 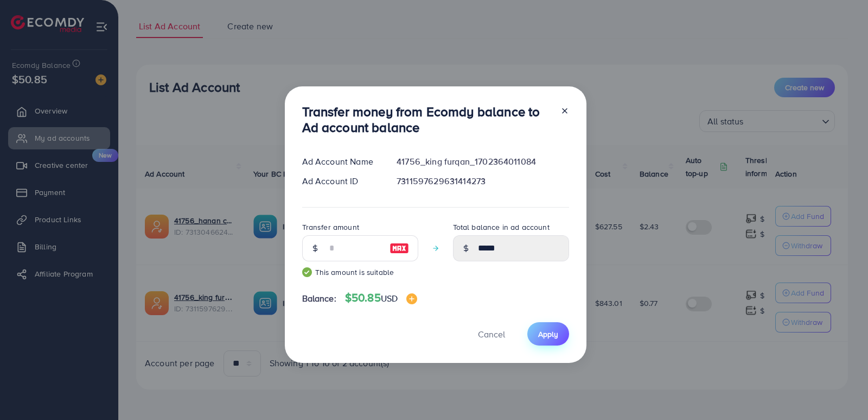 What do you see at coordinates (307, 272) in the screenshot?
I see `img: guide` at bounding box center [307, 272].